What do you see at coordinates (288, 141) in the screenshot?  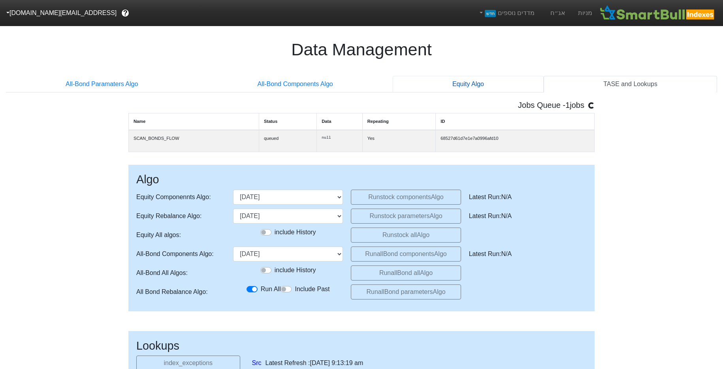 I see `td: queued` at bounding box center [288, 141].